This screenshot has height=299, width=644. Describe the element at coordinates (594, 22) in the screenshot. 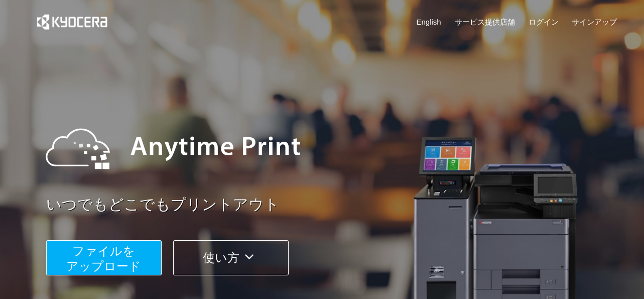

I see `a: サインアップ` at that location.